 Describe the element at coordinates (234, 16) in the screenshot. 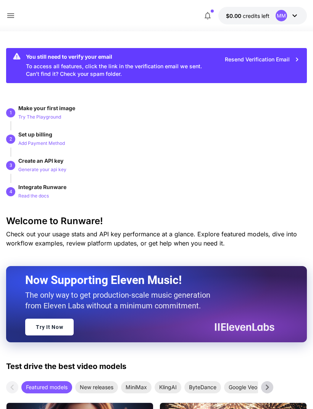

I see `span: $0.00` at that location.